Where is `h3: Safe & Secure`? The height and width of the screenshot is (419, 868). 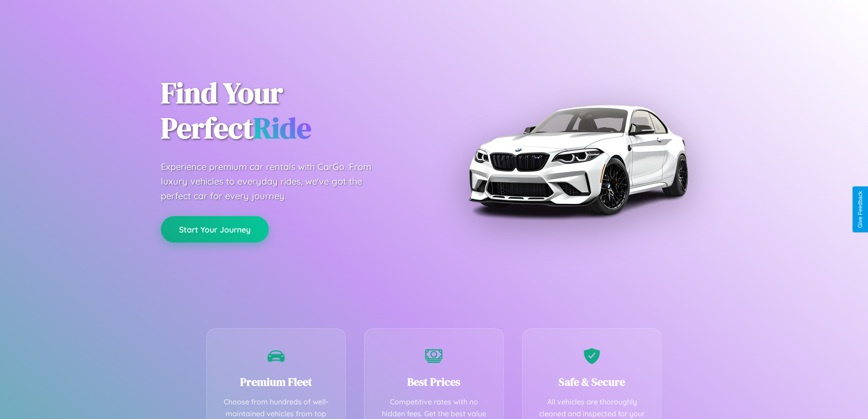 h3: Safe & Secure is located at coordinates (592, 381).